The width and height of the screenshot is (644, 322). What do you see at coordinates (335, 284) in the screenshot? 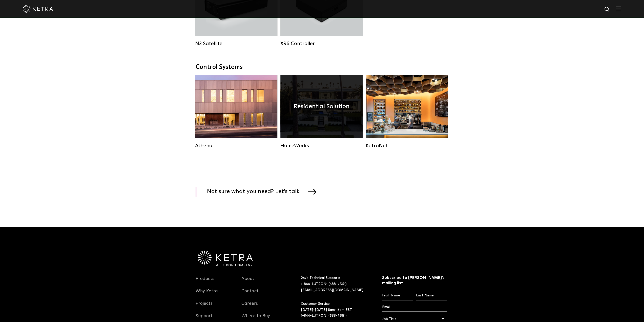
I see `p: 24/7 Technical Support:` at bounding box center [335, 284].